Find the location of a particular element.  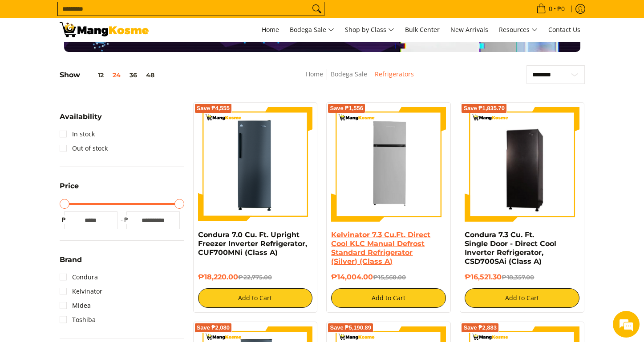

button: 12 is located at coordinates (94, 75).